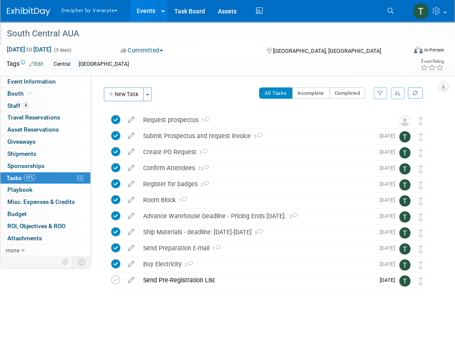 This screenshot has width=455, height=339. What do you see at coordinates (256, 264) in the screenshot?
I see `div: Buy Electricity` at bounding box center [256, 264].